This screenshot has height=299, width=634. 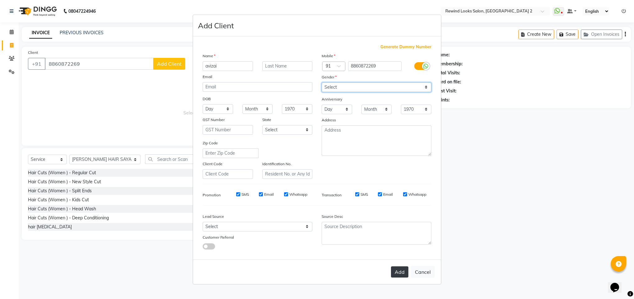 I want to click on label: Transaction, so click(x=332, y=195).